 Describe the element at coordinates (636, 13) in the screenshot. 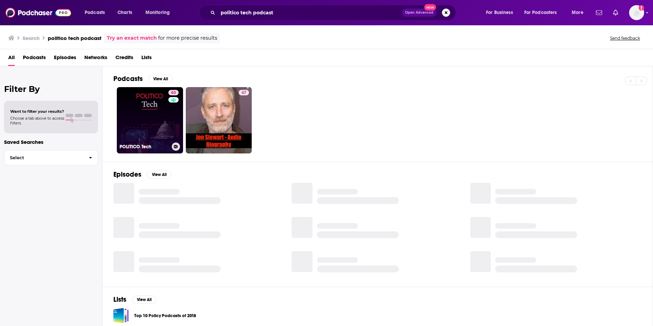

I see `button: Show profile menu` at that location.